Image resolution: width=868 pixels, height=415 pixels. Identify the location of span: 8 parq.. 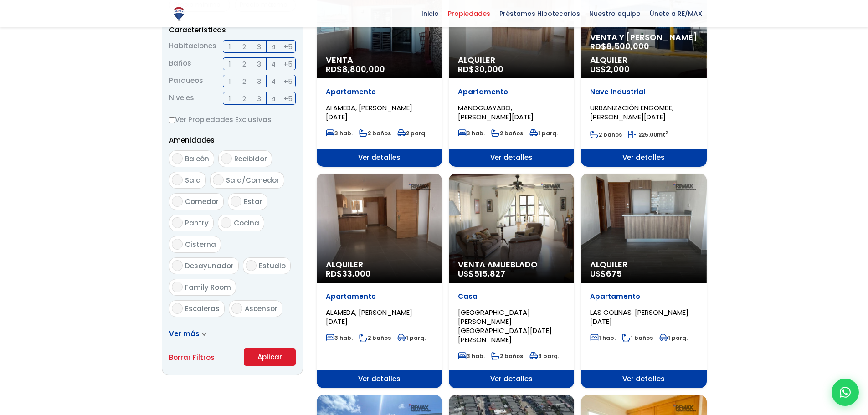
(544, 356).